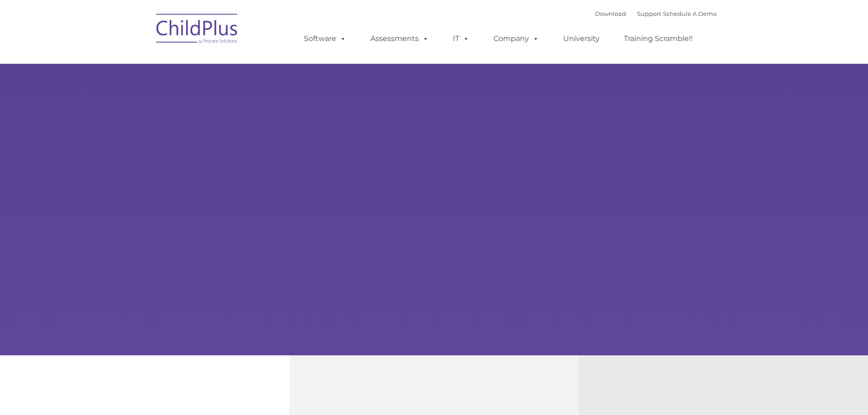 This screenshot has width=868, height=415. Describe the element at coordinates (400, 39) in the screenshot. I see `a: Assessments` at that location.